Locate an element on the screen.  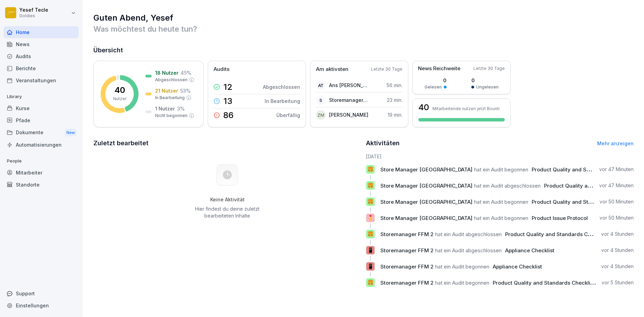
div: Veranstaltungen is located at coordinates (41, 80).